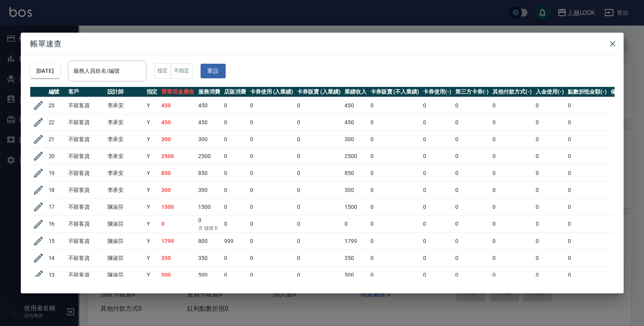 This screenshot has height=326, width=644. Describe the element at coordinates (395, 92) in the screenshot. I see `th: 卡券販賣 (不入業績)` at that location.